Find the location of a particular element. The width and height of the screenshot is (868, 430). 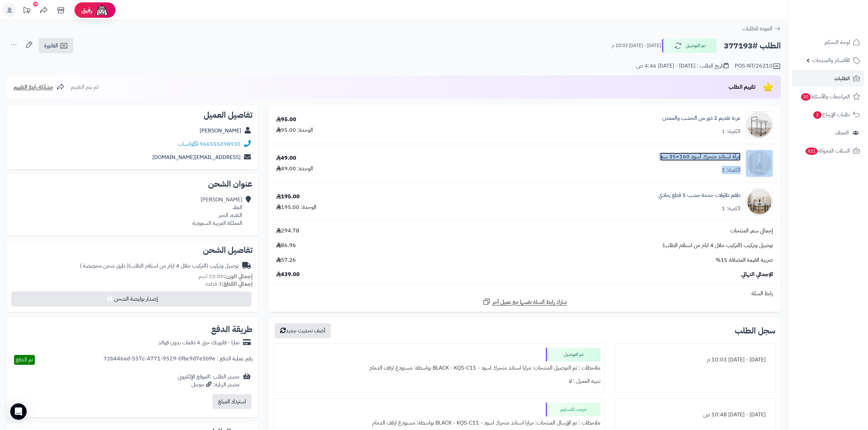

div: 49.00 is located at coordinates (286, 158).